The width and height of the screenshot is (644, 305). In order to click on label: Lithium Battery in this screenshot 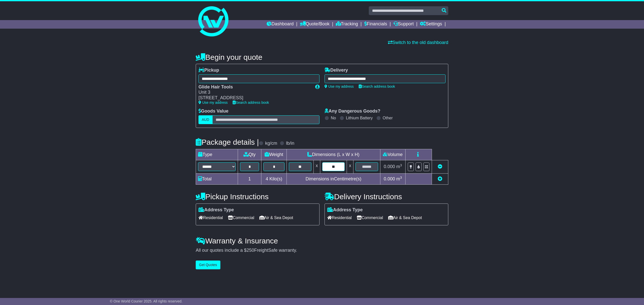, I will do `click(359, 118)`.